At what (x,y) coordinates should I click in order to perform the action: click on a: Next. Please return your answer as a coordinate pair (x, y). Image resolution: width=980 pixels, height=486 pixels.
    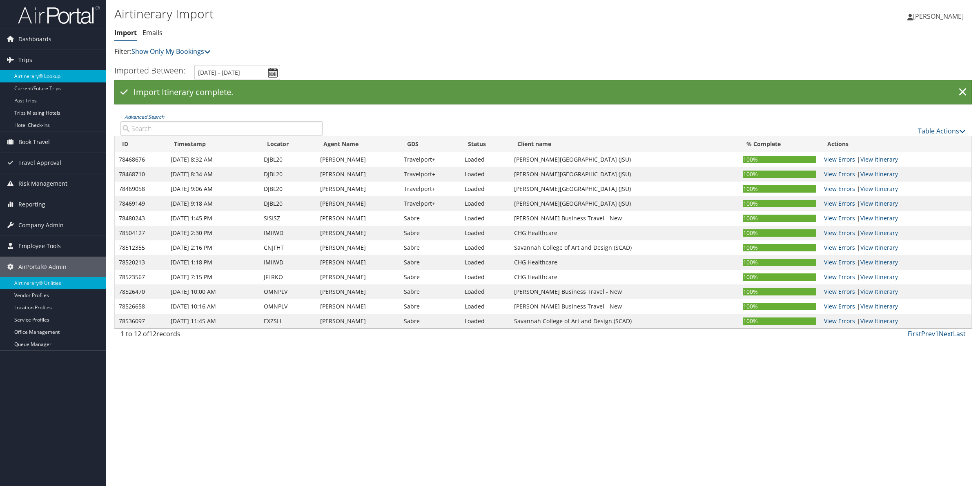
    Looking at the image, I should click on (946, 334).